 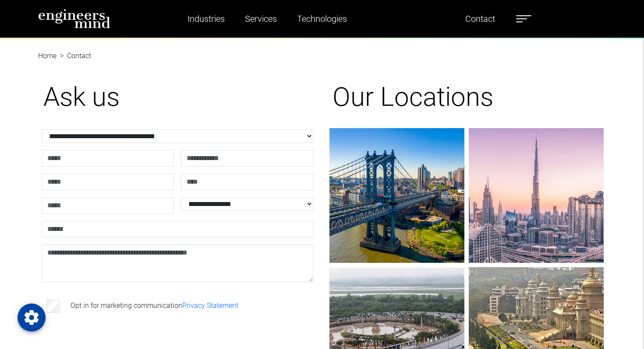 I want to click on a: Privacy Statement, so click(x=210, y=305).